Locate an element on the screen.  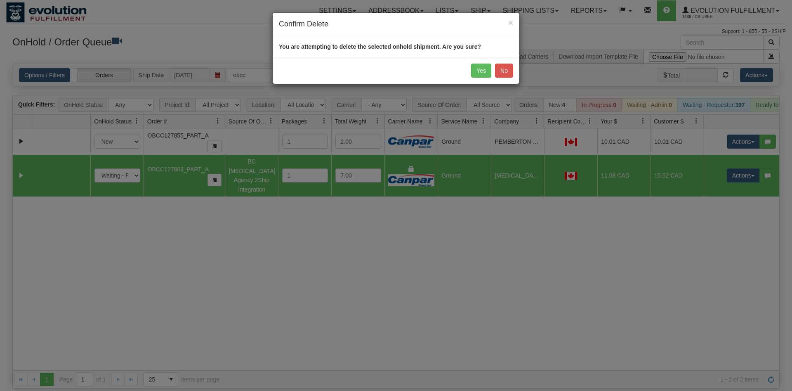
button: No is located at coordinates (504, 71).